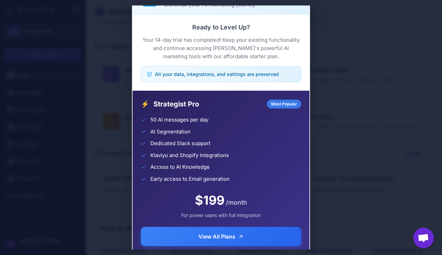 This screenshot has height=255, width=442. I want to click on div: For power users with full integration, so click(221, 215).